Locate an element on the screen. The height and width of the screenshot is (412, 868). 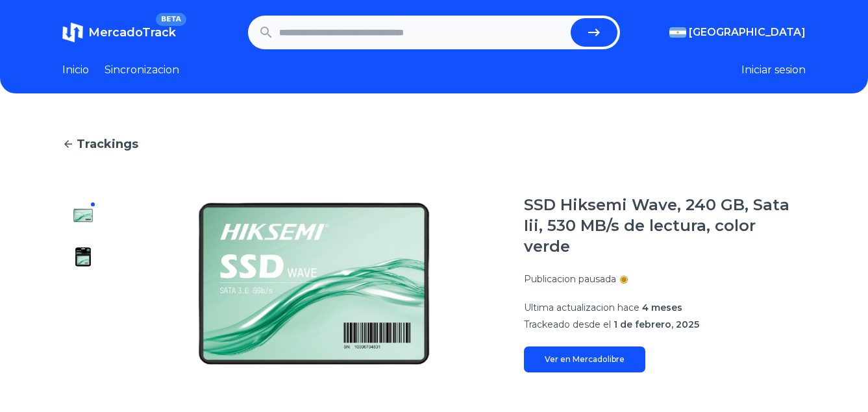
span: 4 meses is located at coordinates (662, 308).